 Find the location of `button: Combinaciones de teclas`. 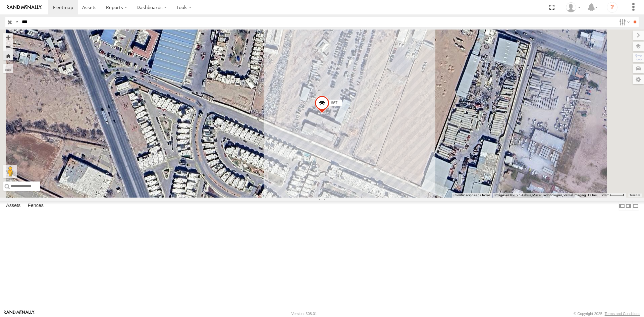

button: Combinaciones de teclas is located at coordinates (472, 195).